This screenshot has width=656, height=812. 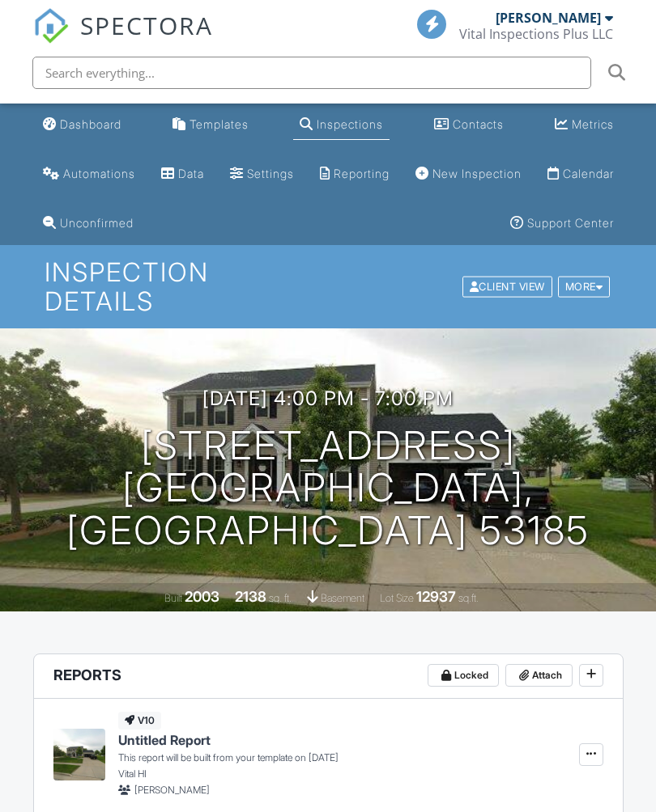 What do you see at coordinates (96, 223) in the screenshot?
I see `div: Unconfirmed` at bounding box center [96, 223].